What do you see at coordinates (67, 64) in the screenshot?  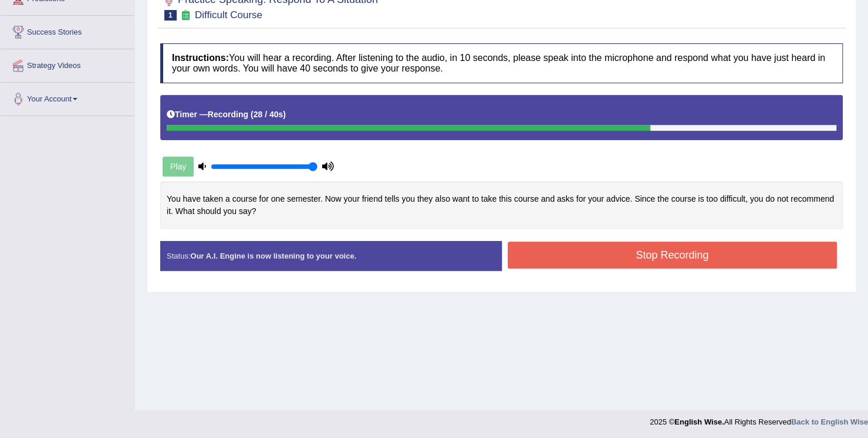 I see `a: Strategy Videos` at bounding box center [67, 64].